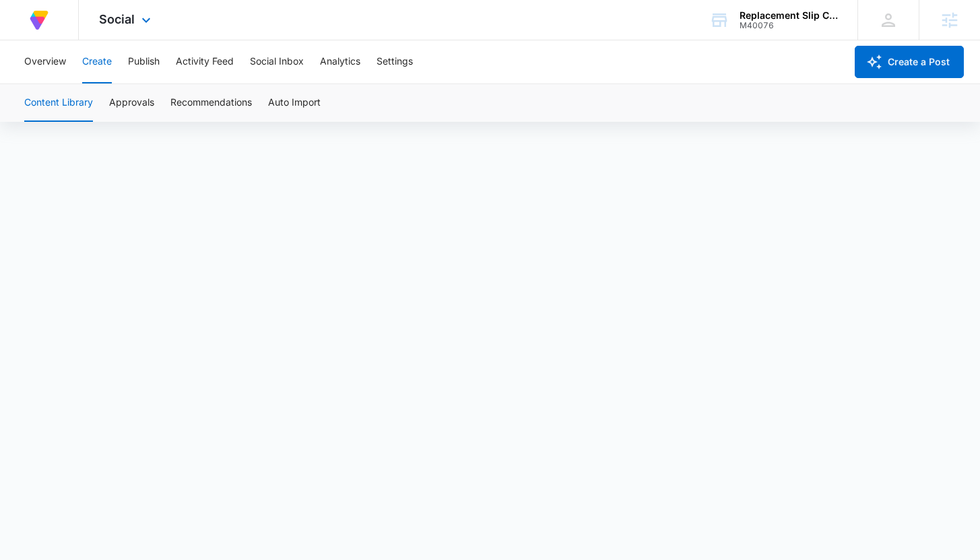 The image size is (980, 560). Describe the element at coordinates (909, 62) in the screenshot. I see `button: Create a Post` at that location.